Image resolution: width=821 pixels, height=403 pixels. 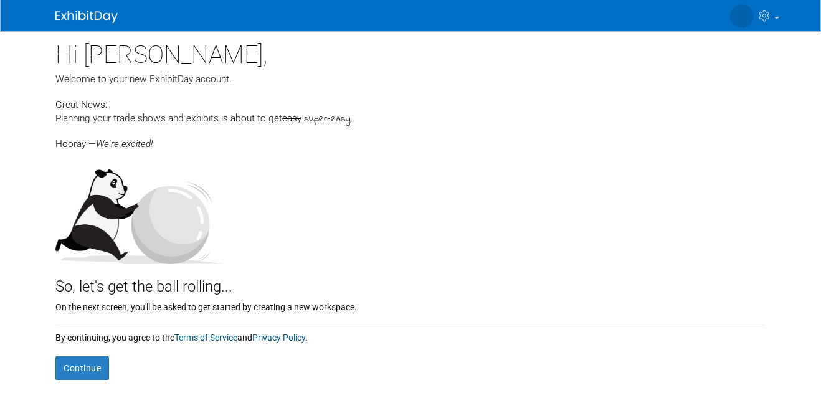 What do you see at coordinates (411, 119) in the screenshot?
I see `div: Planning your trade shows and exhibits is about to get .` at bounding box center [411, 119].